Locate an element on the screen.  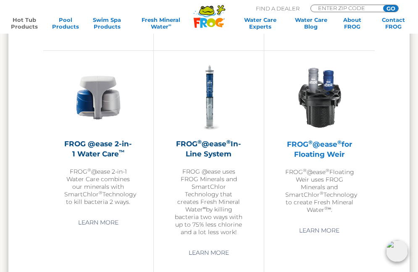
a: PoolProducts is located at coordinates (66, 23).